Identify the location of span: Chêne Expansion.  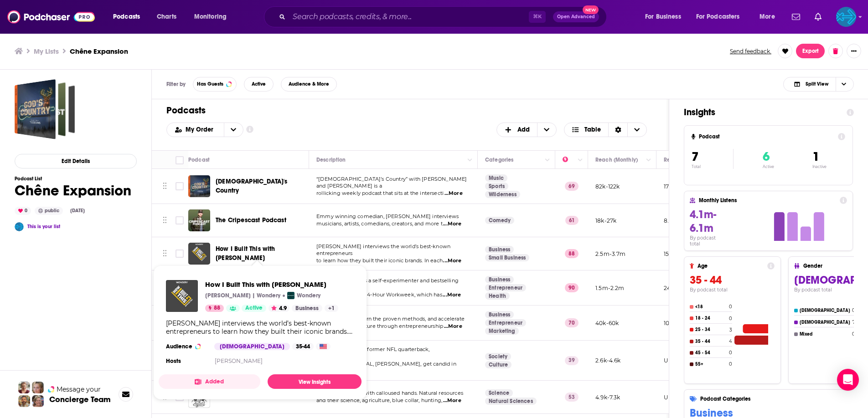
(45, 109).